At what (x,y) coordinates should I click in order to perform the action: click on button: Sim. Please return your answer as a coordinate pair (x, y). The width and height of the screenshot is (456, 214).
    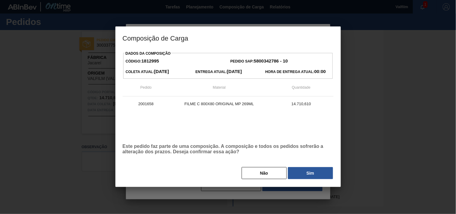
    Looking at the image, I should click on (310, 173).